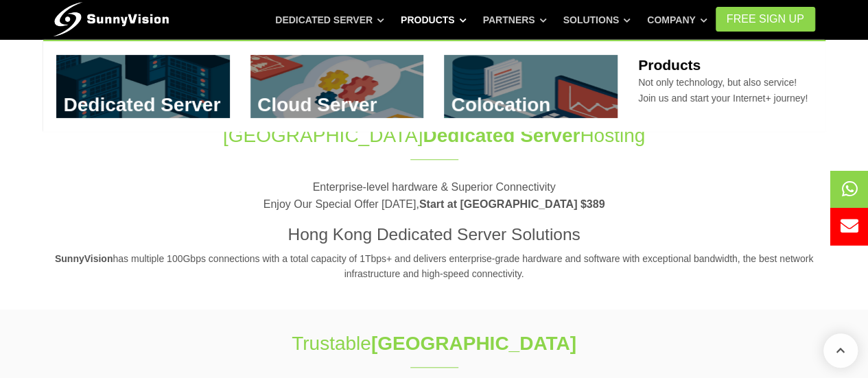 Image resolution: width=868 pixels, height=378 pixels. I want to click on h3: Hong Kong Dedicated Server Solutions, so click(434, 235).